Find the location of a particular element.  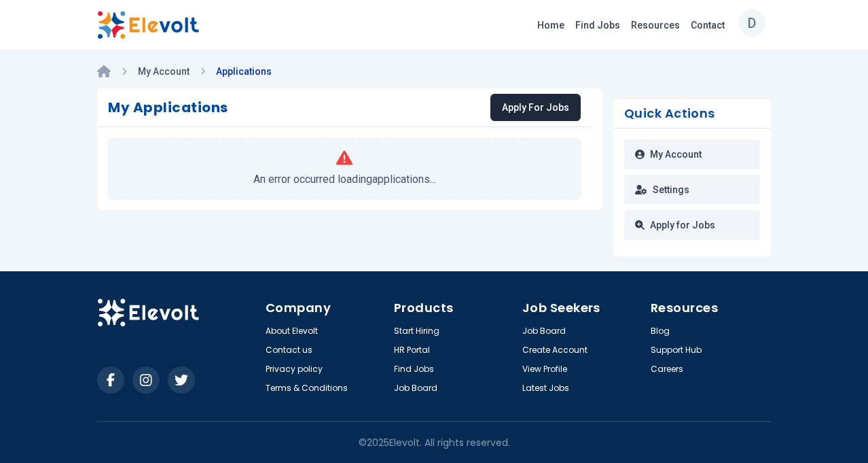

a: Resources is located at coordinates (655, 26).